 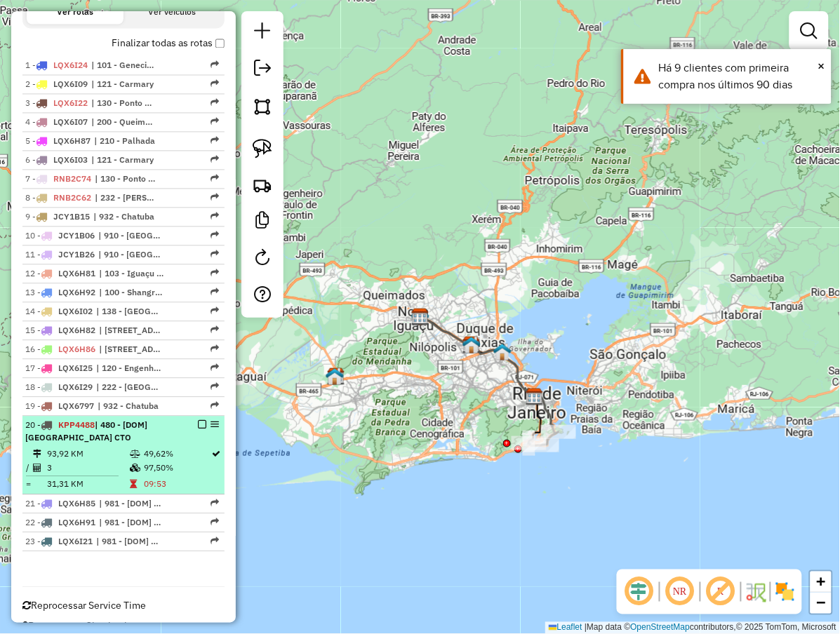 What do you see at coordinates (76, 349) in the screenshot?
I see `span: LQX6H86` at bounding box center [76, 349].